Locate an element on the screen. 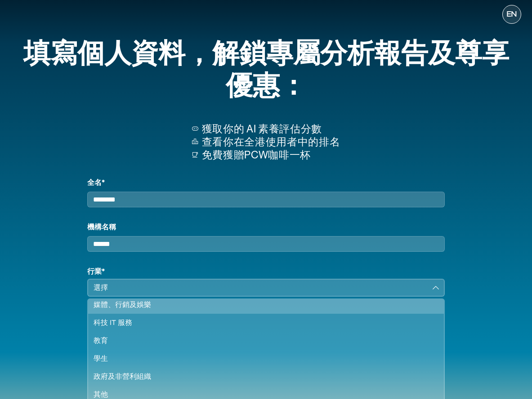 This screenshot has height=399, width=532. p: 獲取你的 AI 素養評估分數 is located at coordinates (270, 129).